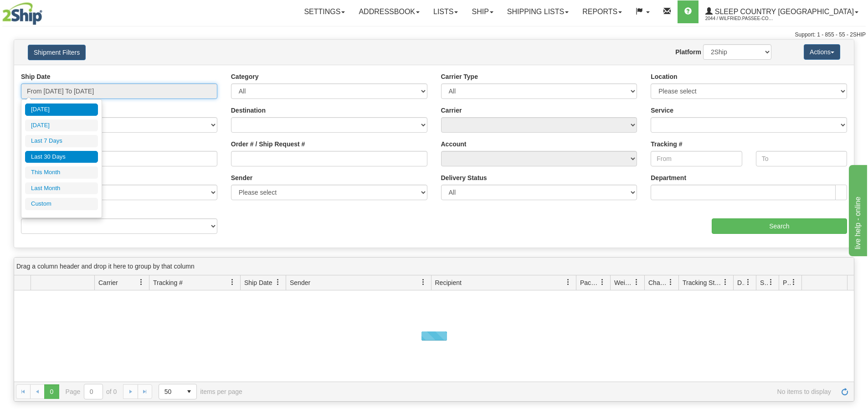  Describe the element at coordinates (168, 283) in the screenshot. I see `span: Tracking #` at that location.